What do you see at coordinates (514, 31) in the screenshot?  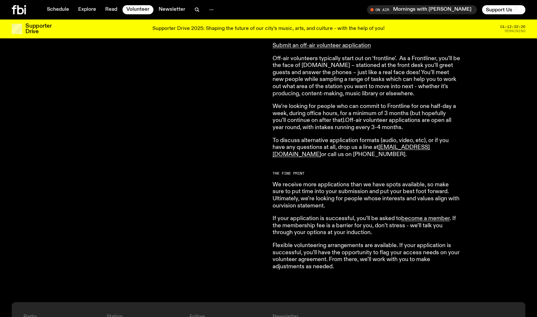 I see `span: Remaining` at bounding box center [514, 31].